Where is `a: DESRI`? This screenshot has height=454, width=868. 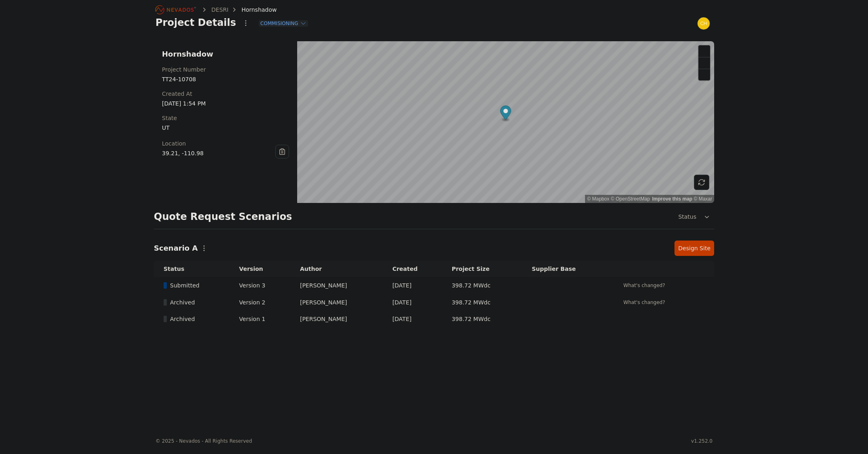 a: DESRI is located at coordinates (220, 10).